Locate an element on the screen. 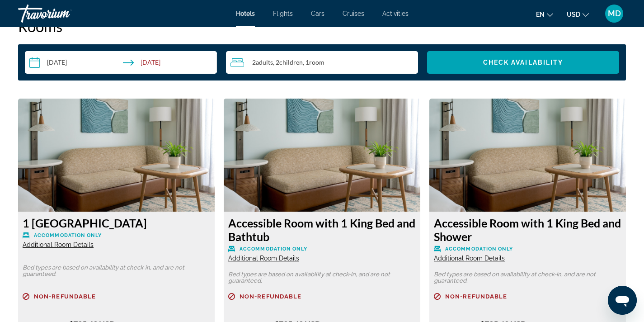 The width and height of the screenshot is (644, 322). button: Check Availability is located at coordinates (523, 62).